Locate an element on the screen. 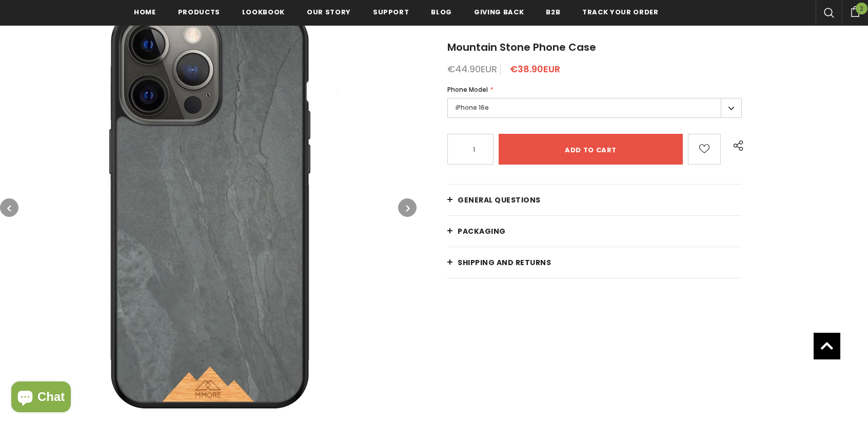 This screenshot has width=868, height=423. input: Add to cart is located at coordinates (590, 149).